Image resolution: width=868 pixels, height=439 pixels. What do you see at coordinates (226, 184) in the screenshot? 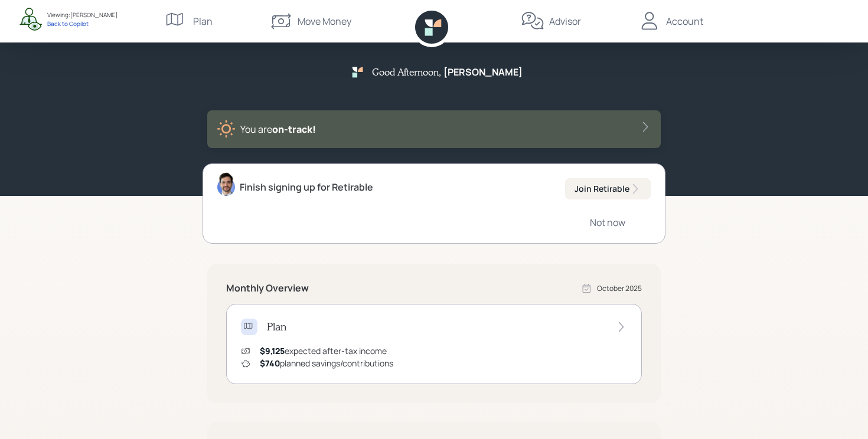
I see `img: jonah-coleman-headshot.png` at bounding box center [226, 184].